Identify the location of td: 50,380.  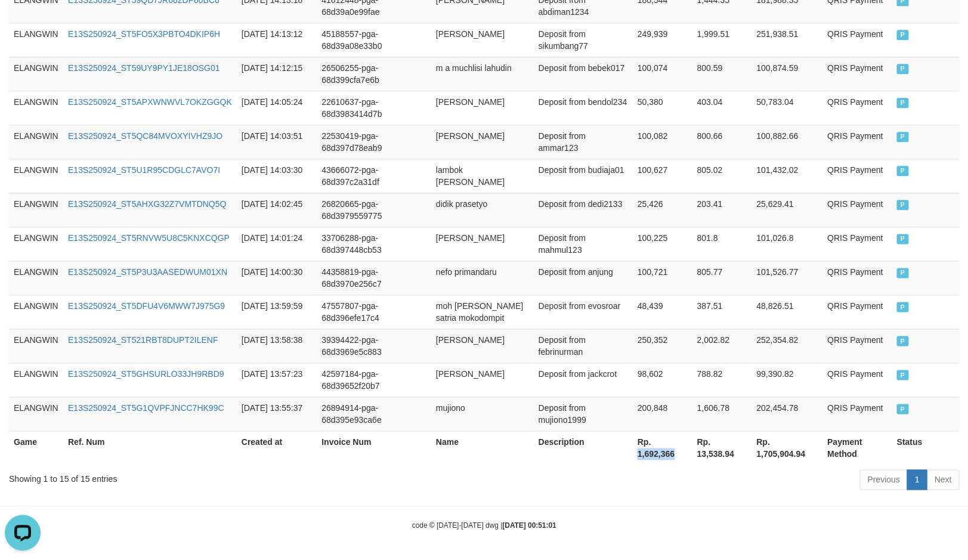
(662, 107).